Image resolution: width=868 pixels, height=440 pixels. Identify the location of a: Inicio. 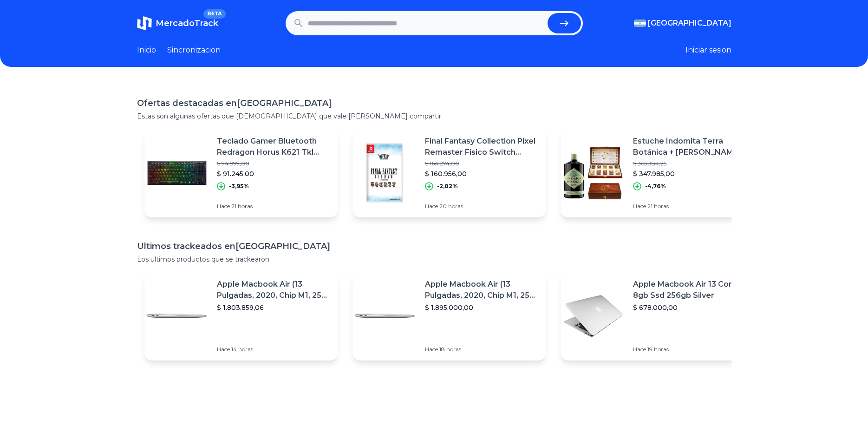
(147, 50).